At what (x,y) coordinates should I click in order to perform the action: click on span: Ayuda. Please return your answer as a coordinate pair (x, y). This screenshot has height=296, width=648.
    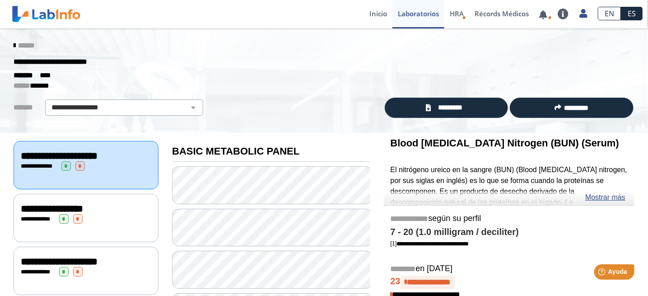
    Looking at the image, I should click on (50, 11).